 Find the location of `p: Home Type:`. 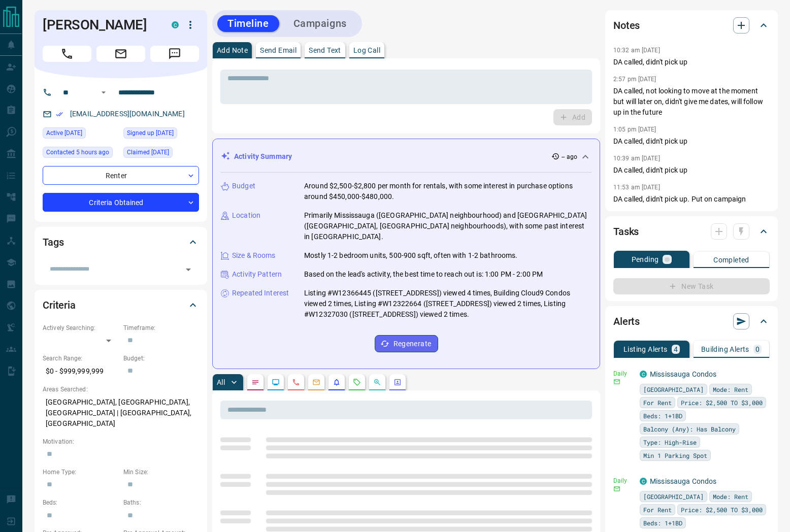

p: Home Type: is located at coordinates (80, 472).